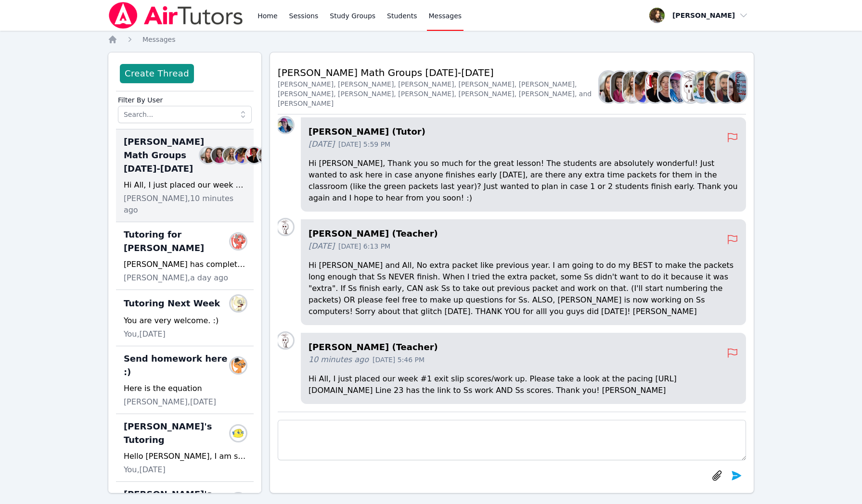 This screenshot has width=862, height=504. What do you see at coordinates (175, 15) in the screenshot?
I see `img: Air Tutors` at bounding box center [175, 15].